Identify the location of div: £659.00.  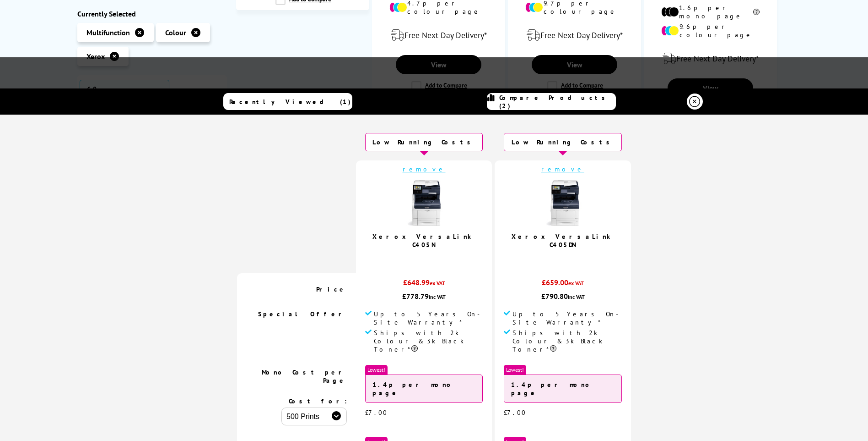
(563, 284).